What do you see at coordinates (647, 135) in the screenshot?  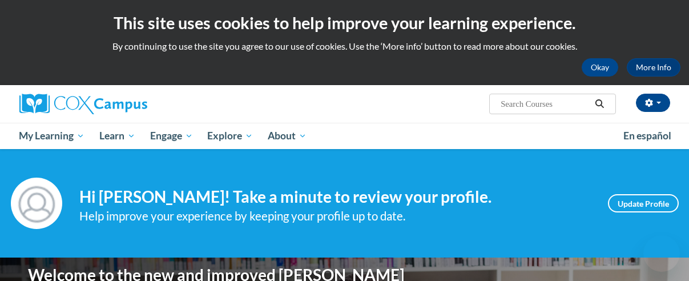 I see `span: En español` at bounding box center [647, 135].